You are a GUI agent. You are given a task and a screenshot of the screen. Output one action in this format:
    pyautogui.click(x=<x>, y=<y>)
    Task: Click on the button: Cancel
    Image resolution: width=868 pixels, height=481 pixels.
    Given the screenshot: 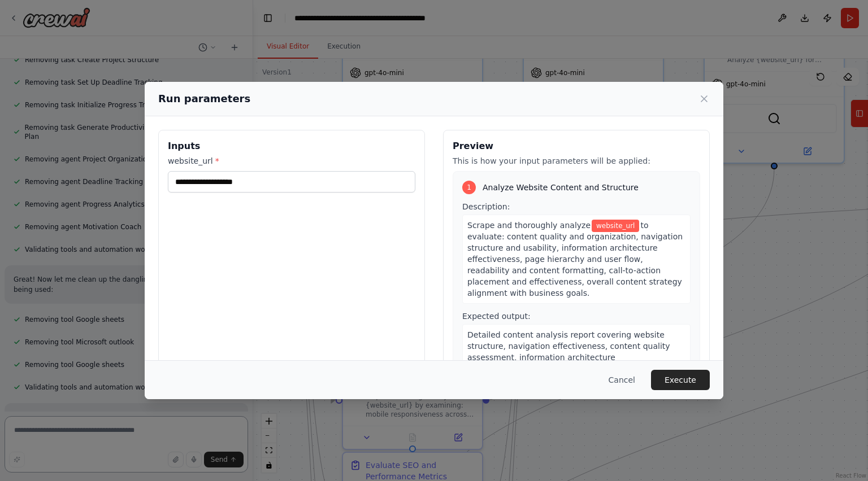 What is the action you would take?
    pyautogui.click(x=622, y=380)
    